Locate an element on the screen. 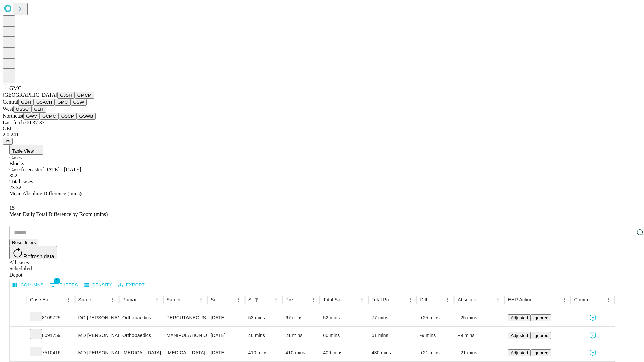 Image resolution: width=644 pixels, height=362 pixels. span: Central is located at coordinates (10, 101).